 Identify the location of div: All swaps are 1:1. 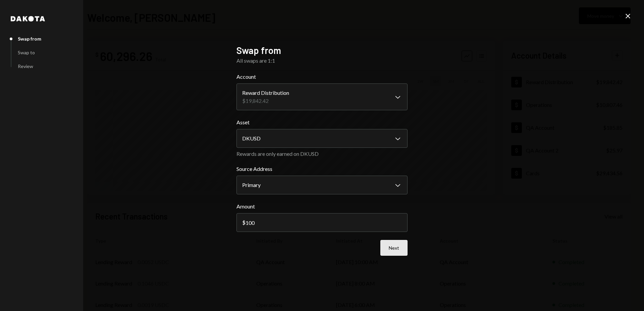
(322, 61).